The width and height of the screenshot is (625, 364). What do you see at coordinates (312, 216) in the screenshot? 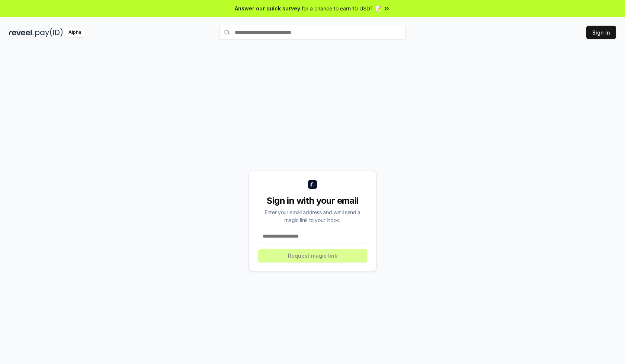
I see `div: Enter your email address and we’ll send a magic link to your inbox.` at bounding box center [312, 216].